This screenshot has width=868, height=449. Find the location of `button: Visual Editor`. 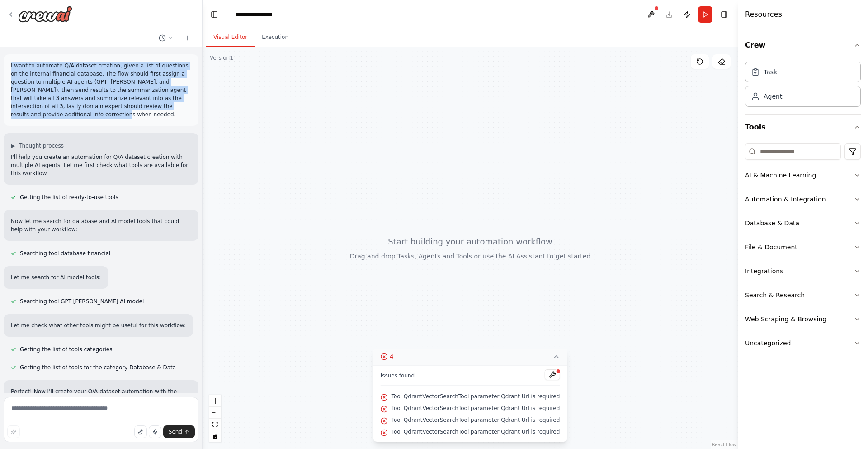

button: Visual Editor is located at coordinates (230, 37).